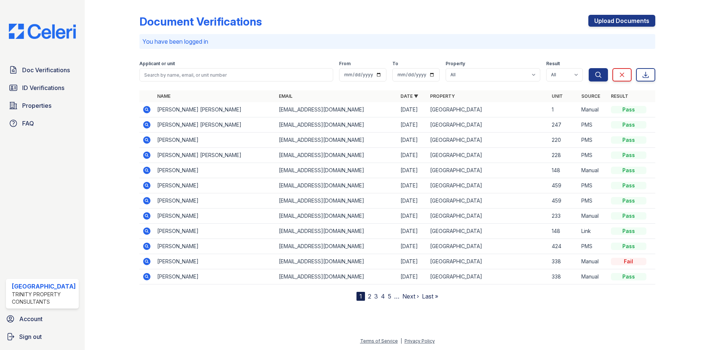 This screenshot has width=710, height=350. What do you see at coordinates (42, 123) in the screenshot?
I see `a: FAQ` at bounding box center [42, 123].